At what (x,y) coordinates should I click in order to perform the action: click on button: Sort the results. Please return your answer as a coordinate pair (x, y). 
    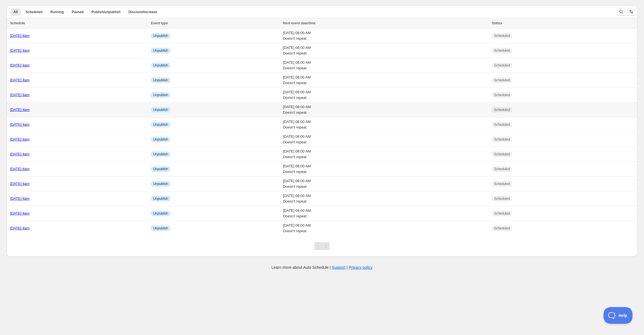
    Looking at the image, I should click on (631, 12).